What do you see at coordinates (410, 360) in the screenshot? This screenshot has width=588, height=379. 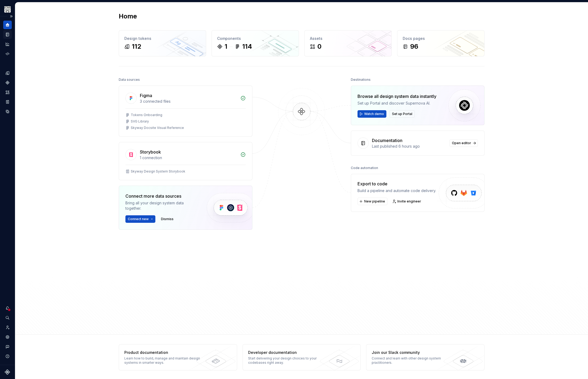 I see `div: Connect and learn with other design system practitioners.` at bounding box center [410, 360].